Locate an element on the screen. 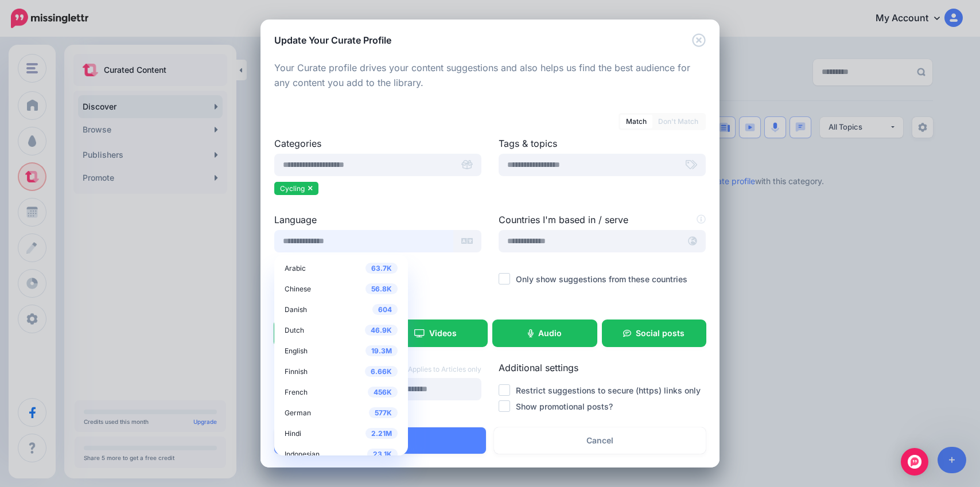 Image resolution: width=980 pixels, height=487 pixels. span: 56.8K is located at coordinates (382, 289).